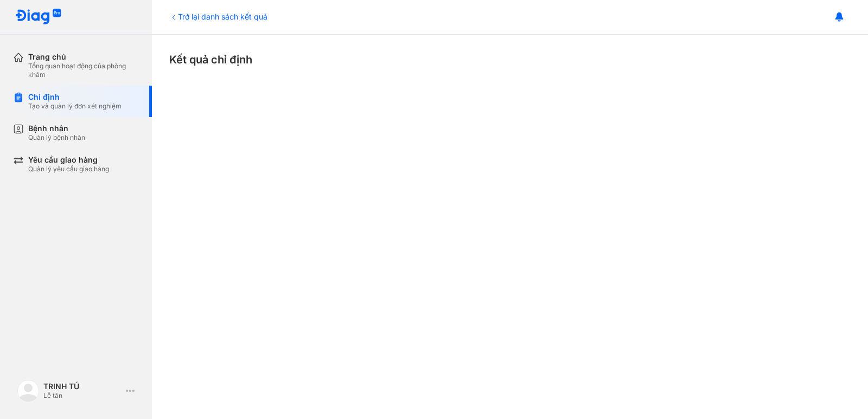 This screenshot has height=419, width=868. I want to click on div: Trở lại danh sách kết quả, so click(218, 16).